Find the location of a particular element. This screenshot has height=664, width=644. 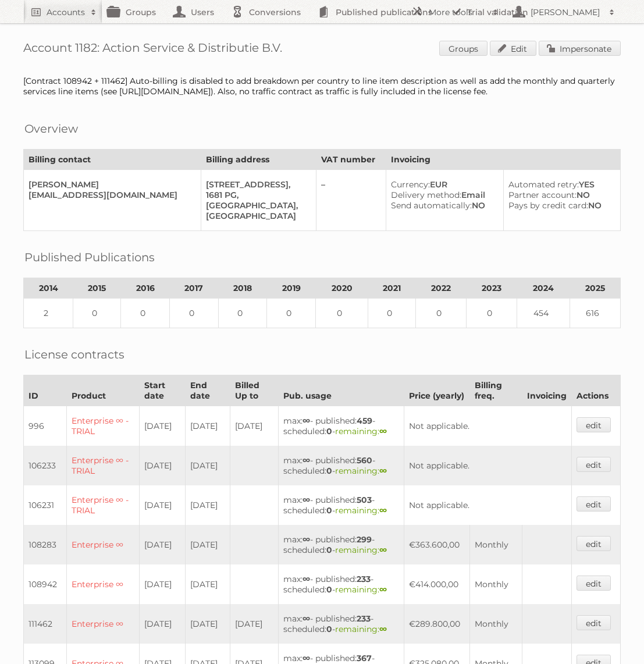

td: 2 is located at coordinates (49, 313).